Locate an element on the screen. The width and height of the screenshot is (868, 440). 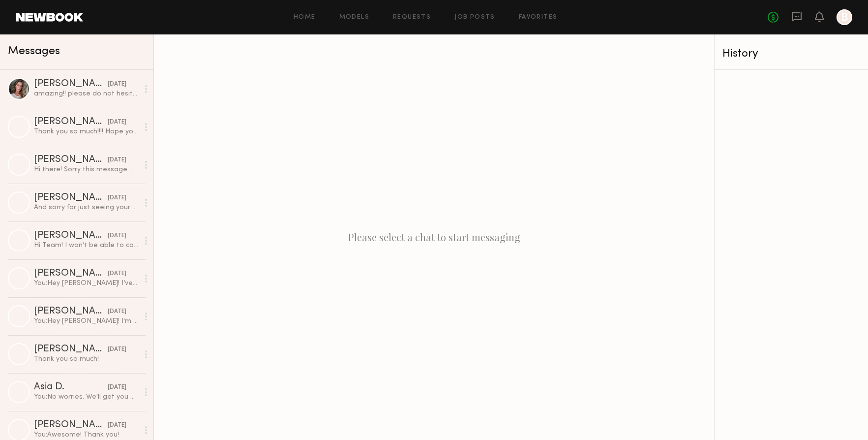
div: You: Awesome! Thank you! is located at coordinates (86, 435).